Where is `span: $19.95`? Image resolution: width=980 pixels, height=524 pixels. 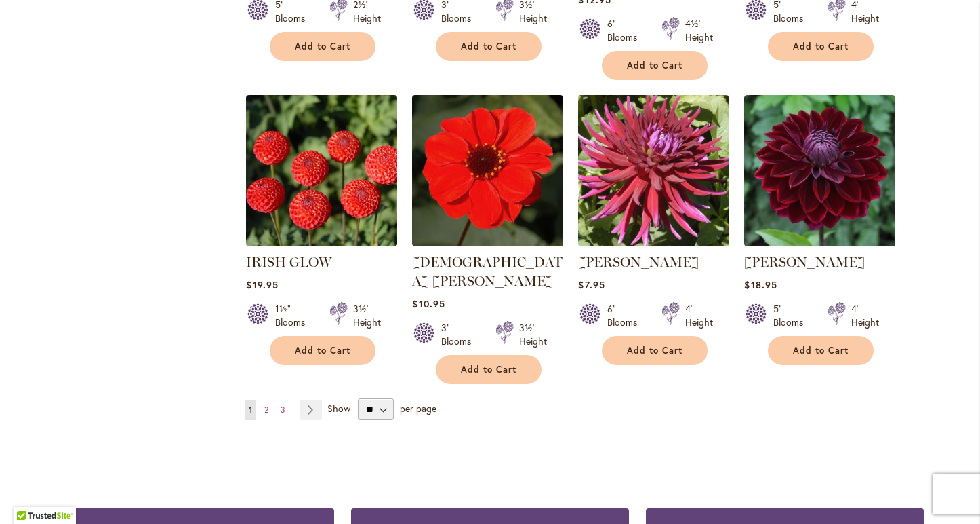
span: $19.95 is located at coordinates (261, 284).